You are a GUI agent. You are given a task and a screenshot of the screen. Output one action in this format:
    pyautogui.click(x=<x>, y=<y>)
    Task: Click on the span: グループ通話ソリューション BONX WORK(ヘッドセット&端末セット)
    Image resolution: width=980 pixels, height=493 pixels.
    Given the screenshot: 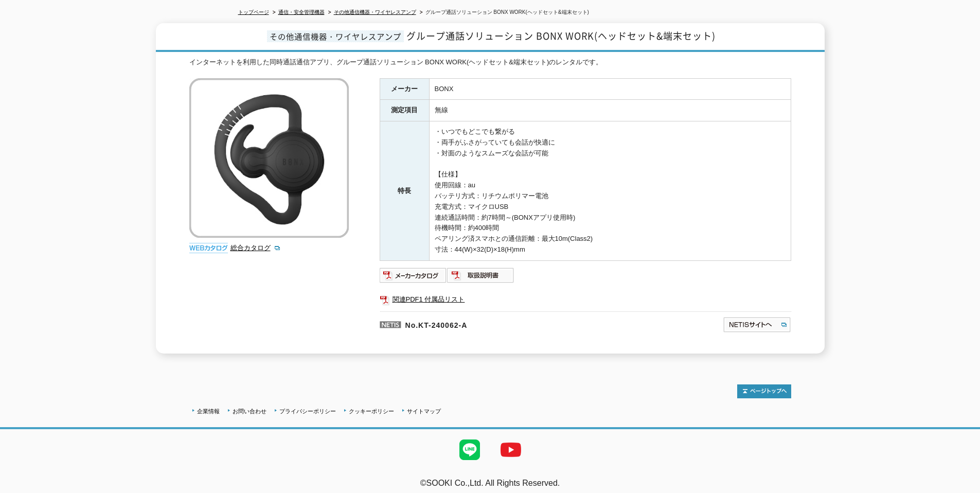 What is the action you would take?
    pyautogui.click(x=561, y=36)
    